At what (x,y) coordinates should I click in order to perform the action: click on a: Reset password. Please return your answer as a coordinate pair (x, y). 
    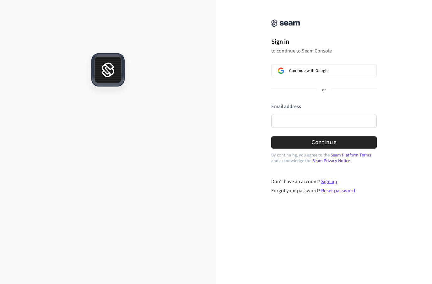
    Looking at the image, I should click on (338, 191).